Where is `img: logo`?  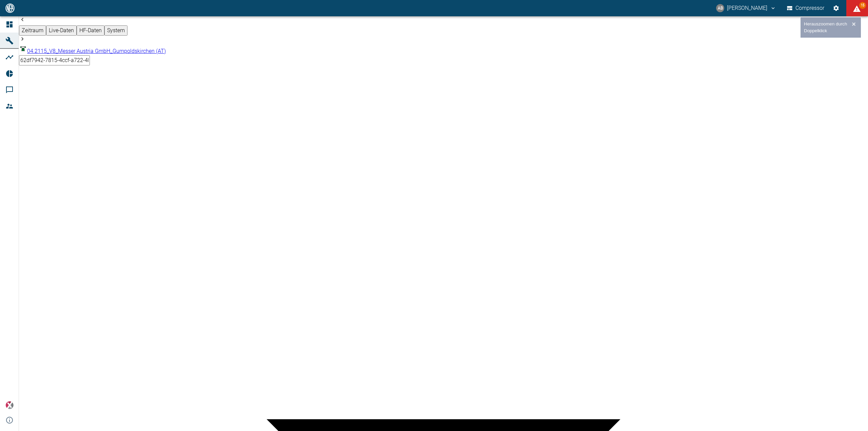
img: logo is located at coordinates (10, 8).